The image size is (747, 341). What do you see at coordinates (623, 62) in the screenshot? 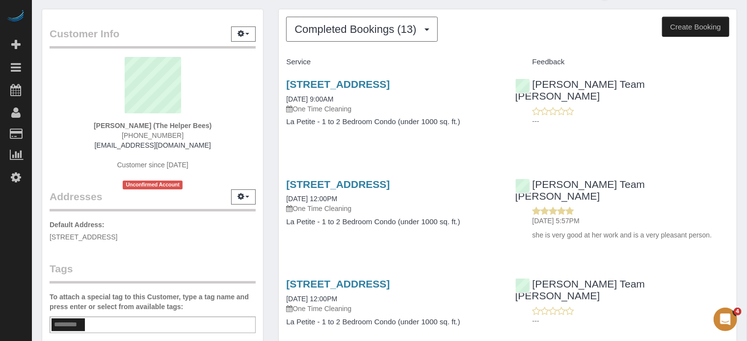
I see `h4: Feedback` at bounding box center [623, 62].